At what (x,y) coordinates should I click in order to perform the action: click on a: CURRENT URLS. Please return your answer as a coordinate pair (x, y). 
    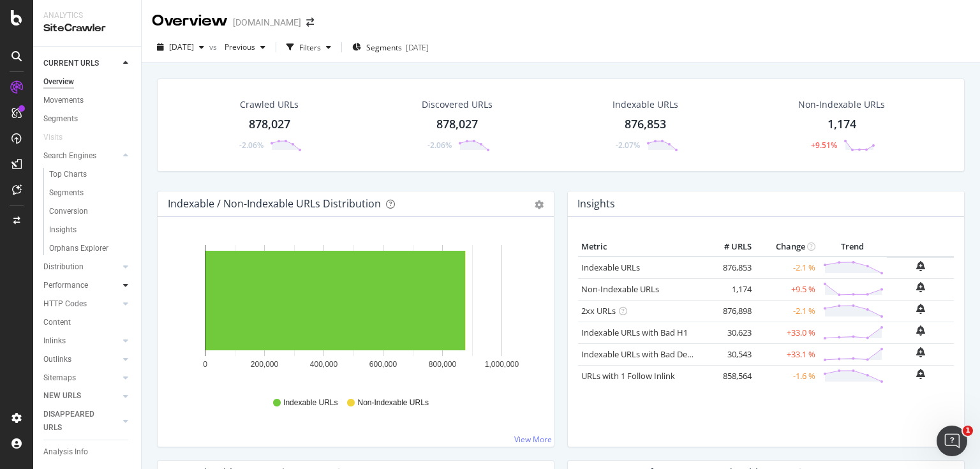
    Looking at the image, I should click on (81, 63).